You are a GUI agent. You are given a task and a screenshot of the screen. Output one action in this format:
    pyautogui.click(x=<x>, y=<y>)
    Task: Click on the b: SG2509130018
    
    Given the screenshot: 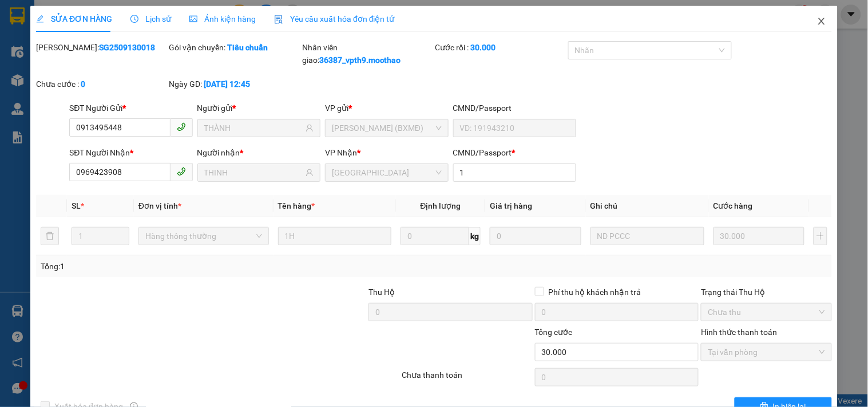 What is the action you would take?
    pyautogui.click(x=127, y=48)
    